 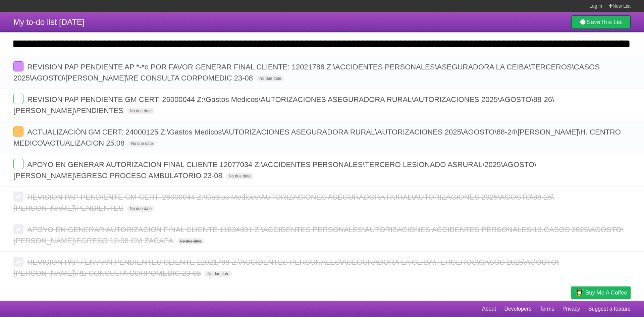 What do you see at coordinates (611, 22) in the screenshot?
I see `b: This List` at bounding box center [611, 22].